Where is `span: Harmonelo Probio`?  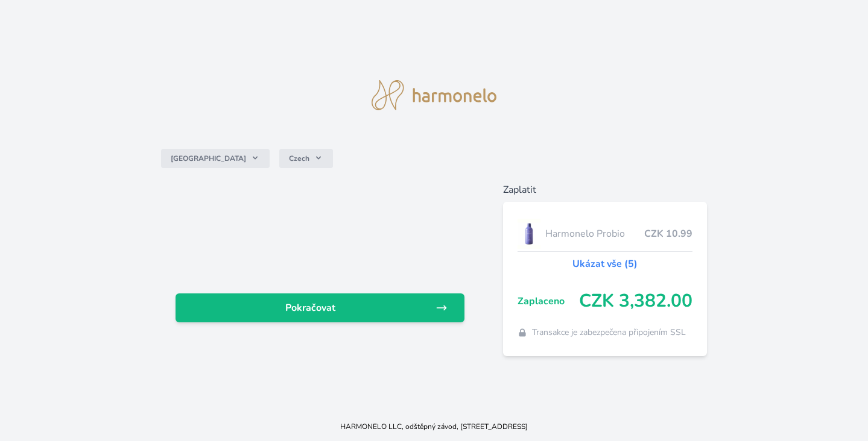 span: Harmonelo Probio is located at coordinates (595, 234).